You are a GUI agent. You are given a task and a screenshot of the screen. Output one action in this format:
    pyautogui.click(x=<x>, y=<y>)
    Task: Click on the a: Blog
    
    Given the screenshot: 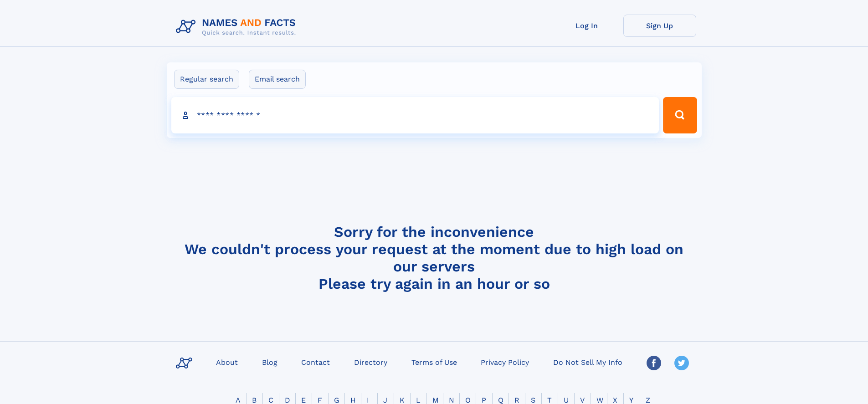 What is the action you would take?
    pyautogui.click(x=270, y=361)
    